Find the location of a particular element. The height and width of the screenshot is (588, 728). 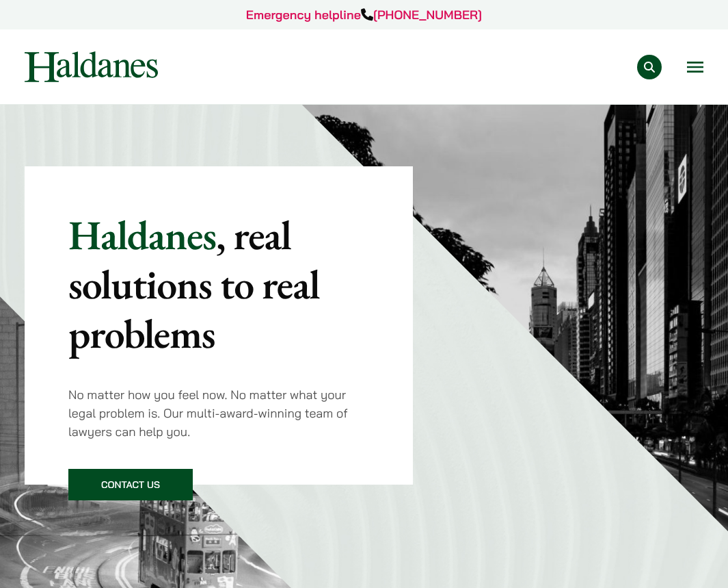

button: Search is located at coordinates (649, 67).